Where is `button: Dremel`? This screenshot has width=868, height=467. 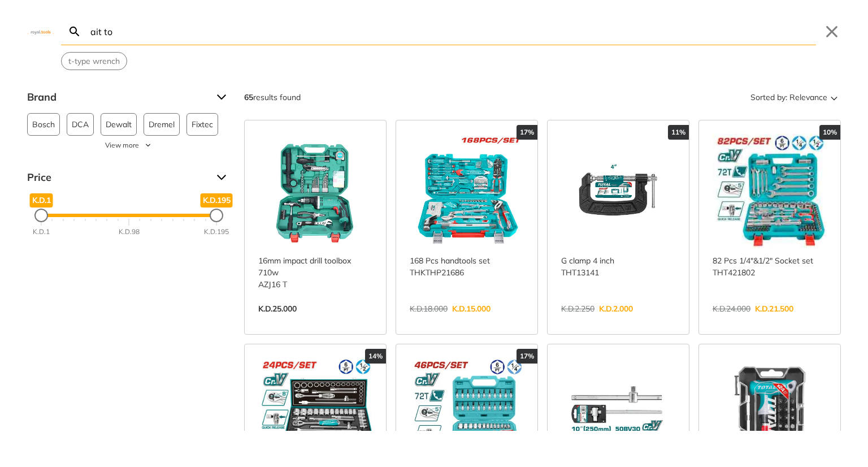
button: Dremel is located at coordinates (162, 124).